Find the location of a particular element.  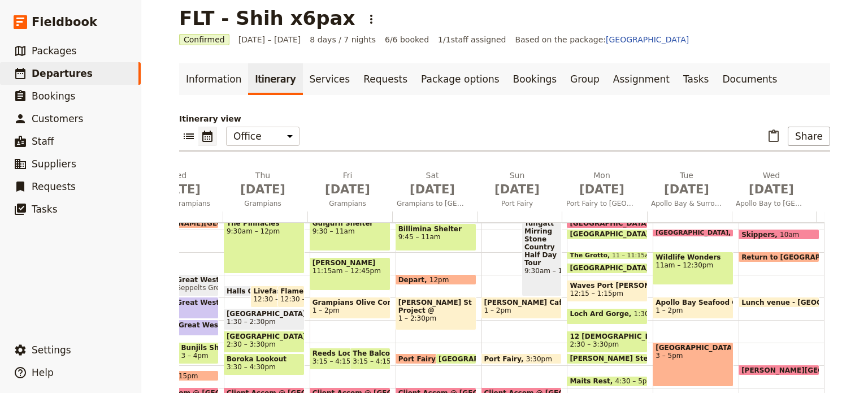

span: Loch Ard Gorge is located at coordinates (601, 314).